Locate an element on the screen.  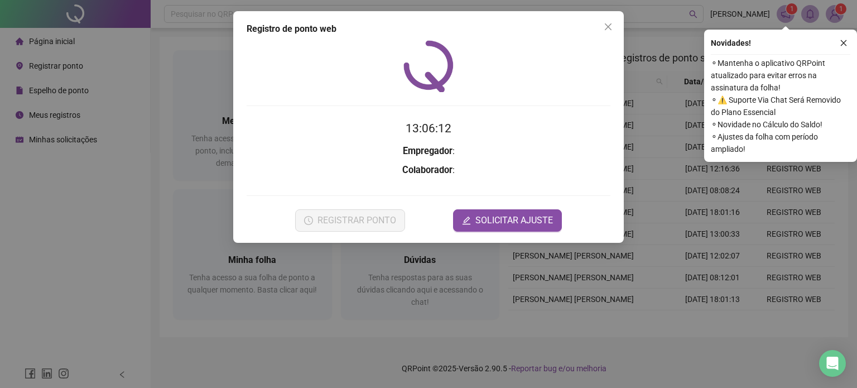
button: editSOLICITAR AJUSTE is located at coordinates (507, 220).